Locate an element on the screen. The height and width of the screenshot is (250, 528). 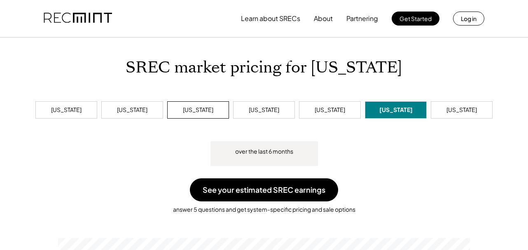
button: Learn about SRECs is located at coordinates (270, 19).